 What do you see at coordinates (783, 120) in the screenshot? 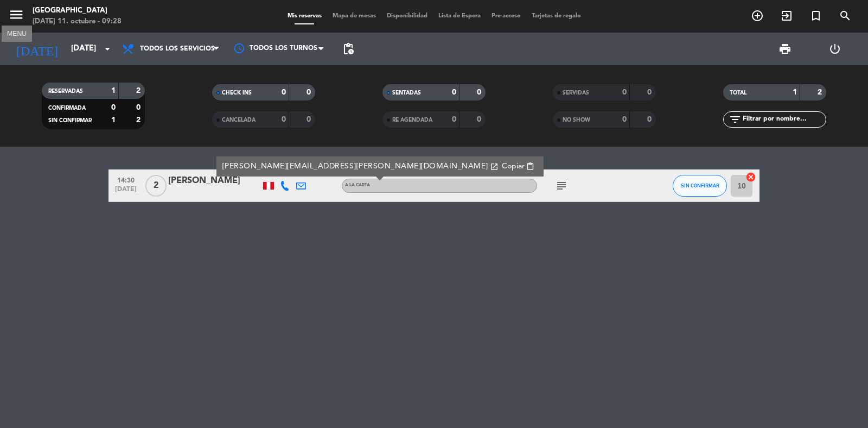
I see `input: Filtrar por nombre...` at bounding box center [783, 120].